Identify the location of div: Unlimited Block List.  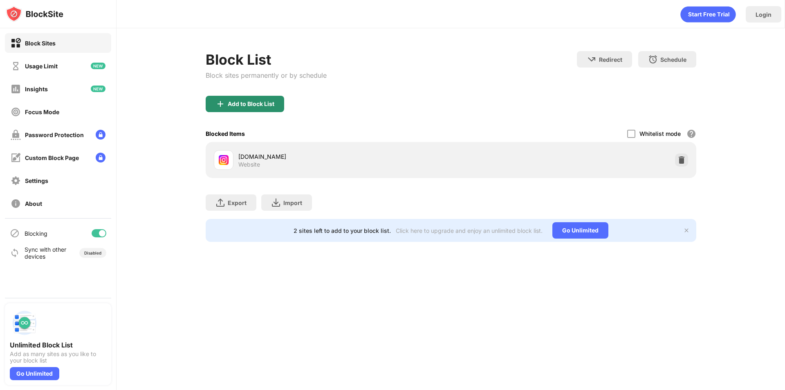
(58, 345).